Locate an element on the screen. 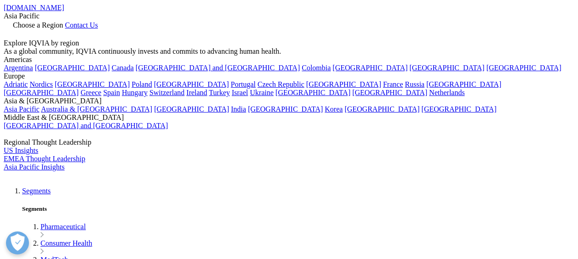 The image size is (578, 259). a: Adriatic is located at coordinates (16, 84).